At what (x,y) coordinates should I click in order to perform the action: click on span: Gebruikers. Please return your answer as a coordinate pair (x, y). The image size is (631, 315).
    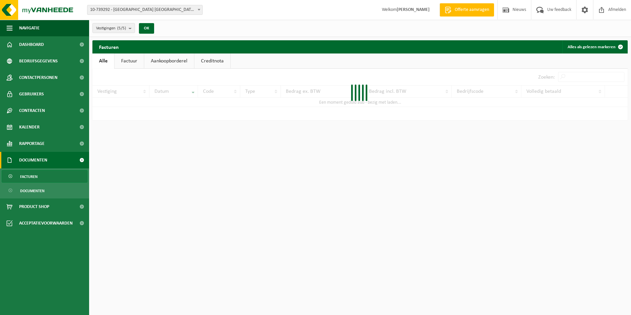
    Looking at the image, I should click on (31, 94).